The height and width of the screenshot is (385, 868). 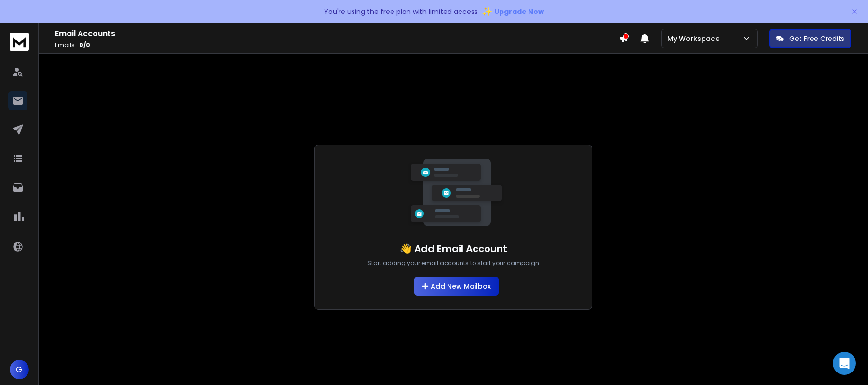 What do you see at coordinates (19, 370) in the screenshot?
I see `span: G` at bounding box center [19, 370].